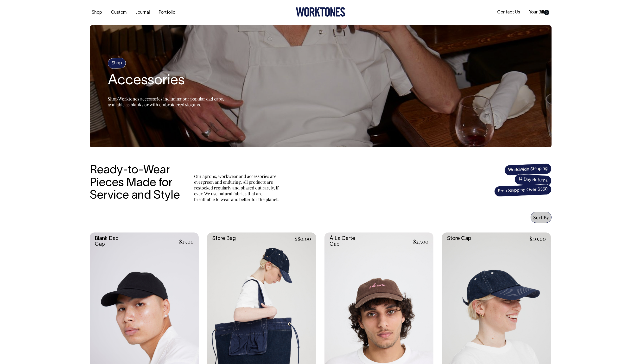 This screenshot has height=364, width=641. What do you see at coordinates (168, 81) in the screenshot?
I see `h2: Accessories` at bounding box center [168, 81].